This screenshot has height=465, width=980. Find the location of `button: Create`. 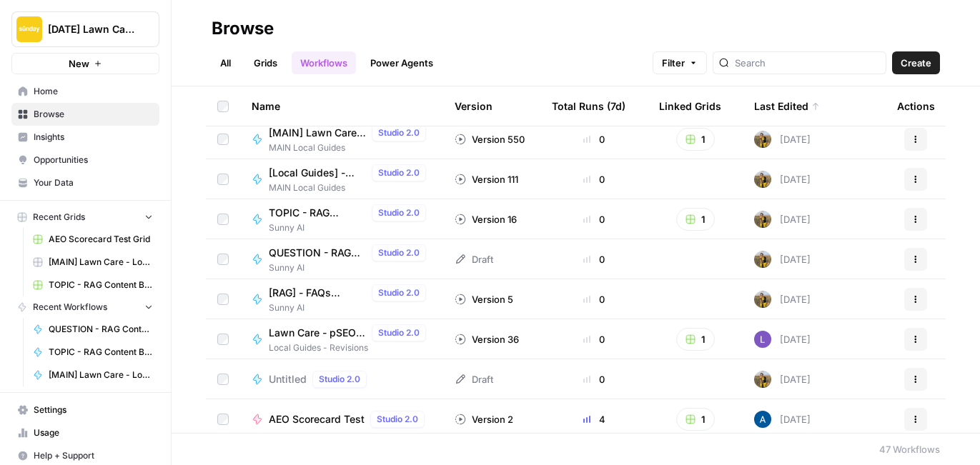

button: Create is located at coordinates (916, 63).